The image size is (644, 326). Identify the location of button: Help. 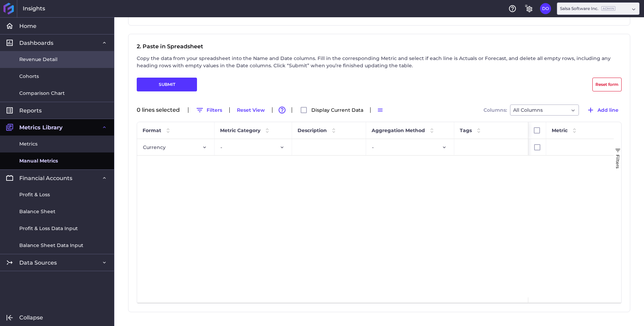
(513, 8).